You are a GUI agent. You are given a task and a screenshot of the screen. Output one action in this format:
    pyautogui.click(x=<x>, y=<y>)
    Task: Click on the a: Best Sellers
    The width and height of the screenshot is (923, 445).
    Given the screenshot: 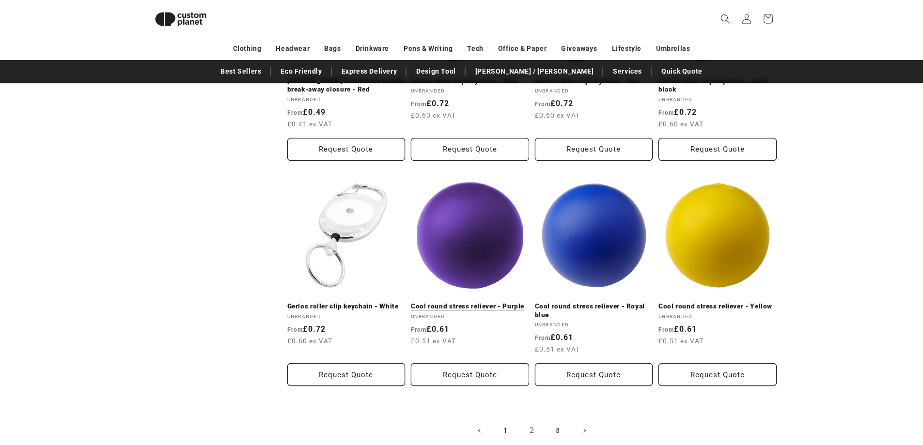 What is the action you would take?
    pyautogui.click(x=241, y=71)
    